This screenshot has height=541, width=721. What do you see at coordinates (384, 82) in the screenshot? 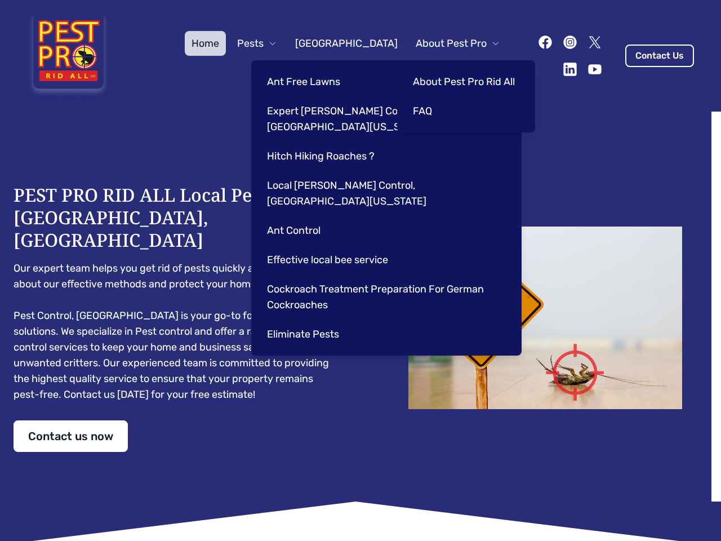
I see `a: Ant Free Lawns` at bounding box center [384, 82].